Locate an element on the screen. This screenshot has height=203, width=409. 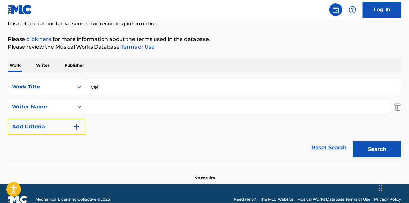
span: Mechanical Licensing Collective © 2025 is located at coordinates (73, 199).